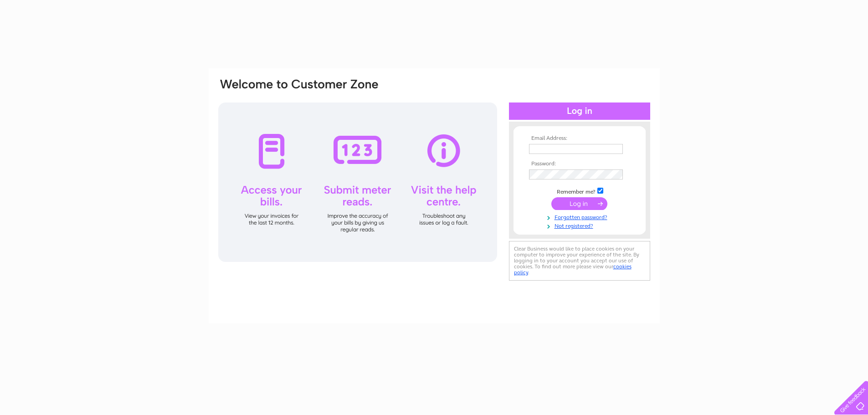 The image size is (868, 415). I want to click on th: Email Address:, so click(580, 138).